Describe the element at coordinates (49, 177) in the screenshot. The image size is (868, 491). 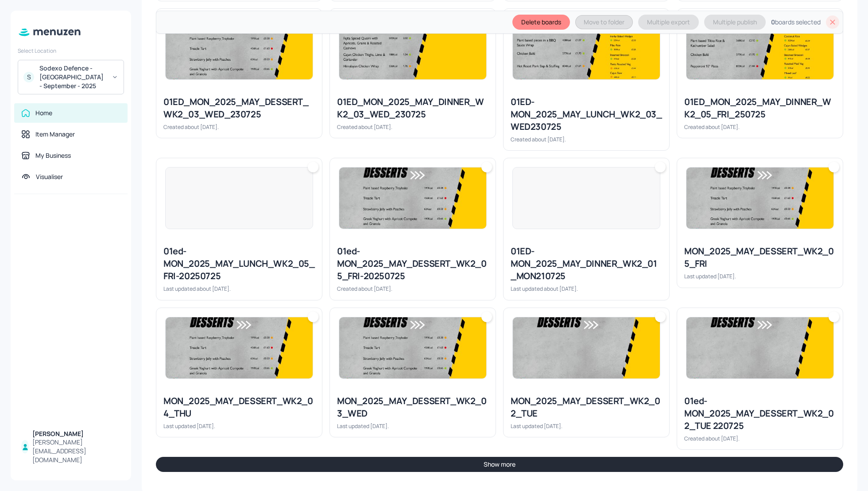
I see `div: Visualiser` at that location.